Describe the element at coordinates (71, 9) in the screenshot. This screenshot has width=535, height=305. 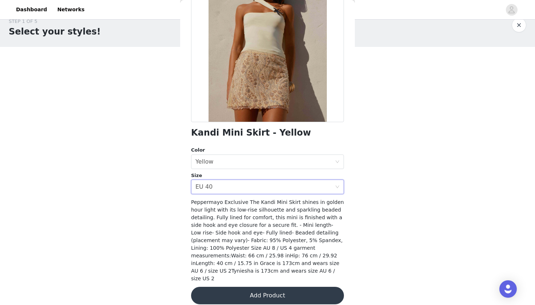
I see `a: Networks` at that location.